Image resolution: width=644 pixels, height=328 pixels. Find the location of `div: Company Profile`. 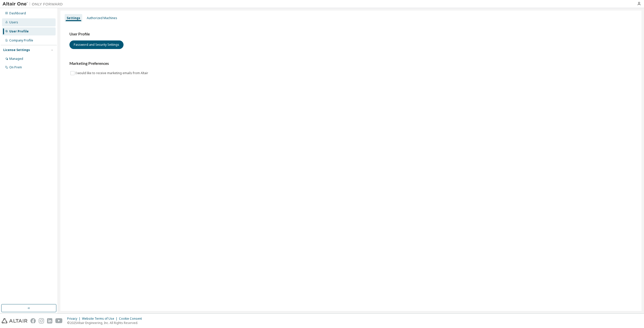

div: Company Profile is located at coordinates (21, 40).